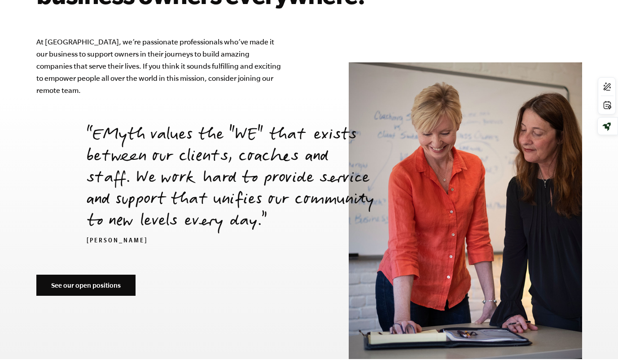 The image size is (618, 364). What do you see at coordinates (595, 342) in the screenshot?
I see `div: Chat Widget` at bounding box center [595, 342].